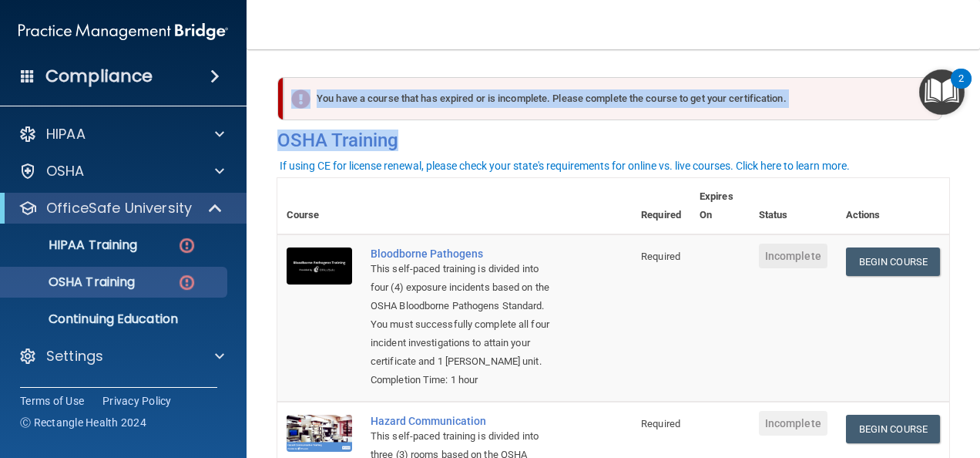 Image resolution: width=980 pixels, height=458 pixels. I want to click on button: Open Resource Center, 2 new notifications, so click(941, 92).